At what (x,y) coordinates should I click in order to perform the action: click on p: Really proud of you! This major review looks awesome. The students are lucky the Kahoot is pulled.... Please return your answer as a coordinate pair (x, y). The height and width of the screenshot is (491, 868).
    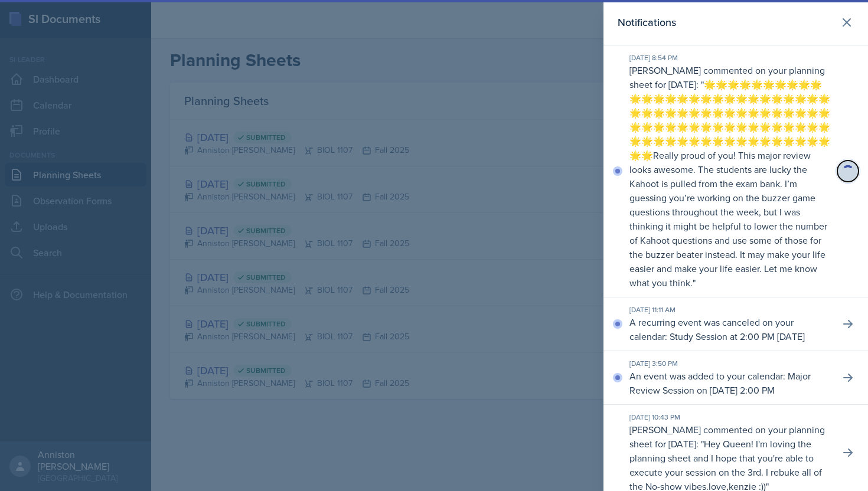
    Looking at the image, I should click on (728, 219).